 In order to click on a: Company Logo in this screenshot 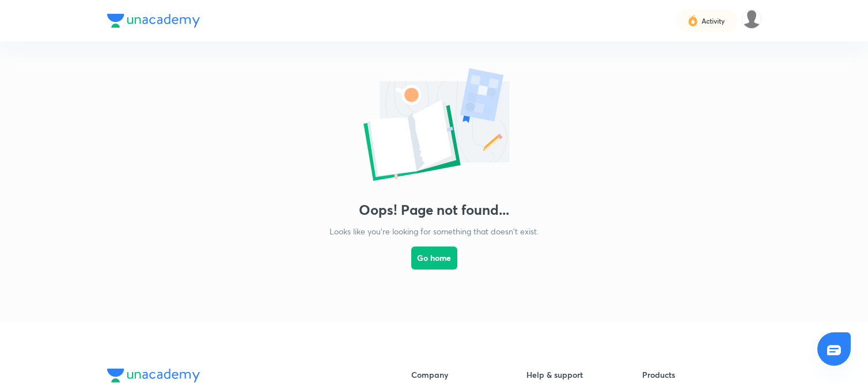, I will do `click(153, 21)`.